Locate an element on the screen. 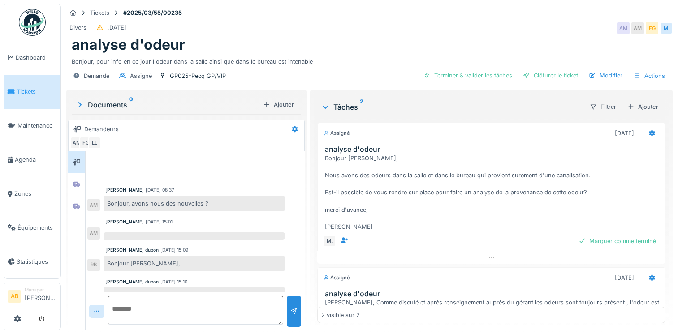 The width and height of the screenshot is (678, 334). div: Bonjour, pour info en ce jour l'odeur dans la salle ainsi que dans le bureau est intenable is located at coordinates (369, 60).